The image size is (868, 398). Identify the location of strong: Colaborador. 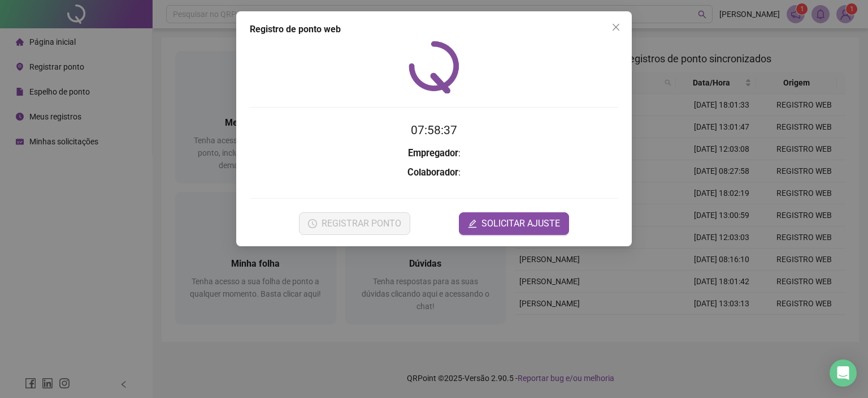
(433, 172).